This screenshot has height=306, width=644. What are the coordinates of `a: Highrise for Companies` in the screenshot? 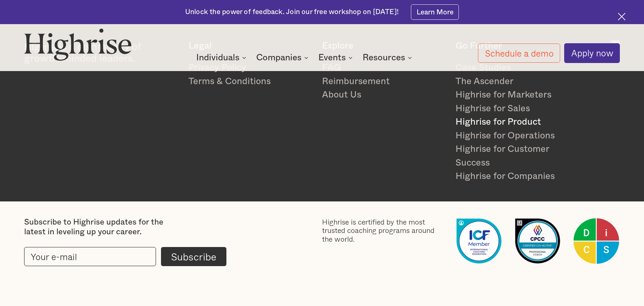 It's located at (517, 176).